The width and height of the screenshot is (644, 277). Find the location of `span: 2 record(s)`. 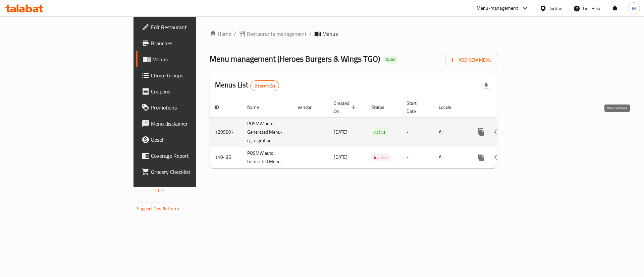

span: 2 record(s) is located at coordinates (265, 86).